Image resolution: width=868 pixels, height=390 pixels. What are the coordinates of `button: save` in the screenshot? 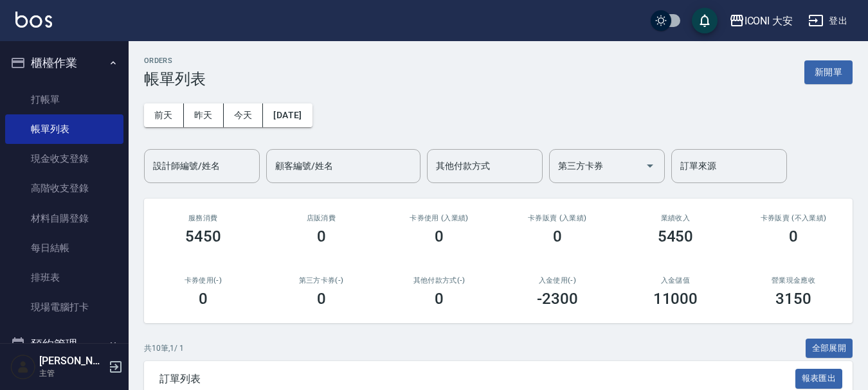 It's located at (705, 21).